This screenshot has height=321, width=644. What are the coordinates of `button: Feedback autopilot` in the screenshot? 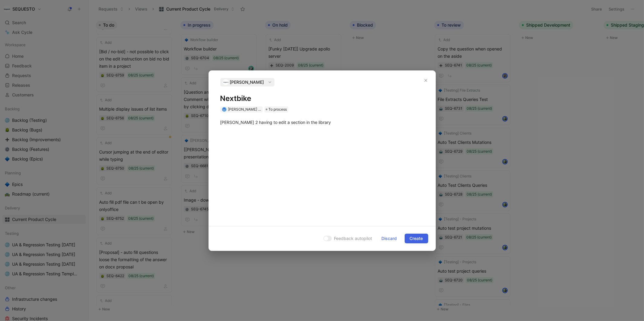 It's located at (348, 239).